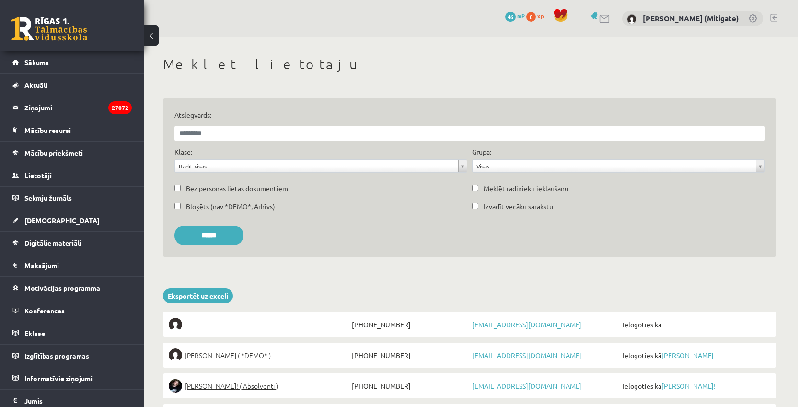  Describe the element at coordinates (72, 130) in the screenshot. I see `a: Mācību resursi` at that location.